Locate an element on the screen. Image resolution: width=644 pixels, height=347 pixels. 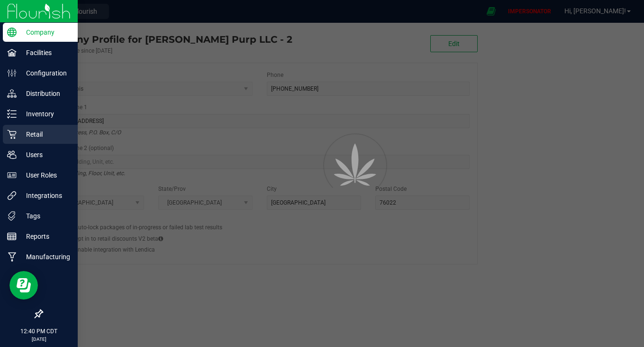
p: Integrations is located at coordinates (45, 196).